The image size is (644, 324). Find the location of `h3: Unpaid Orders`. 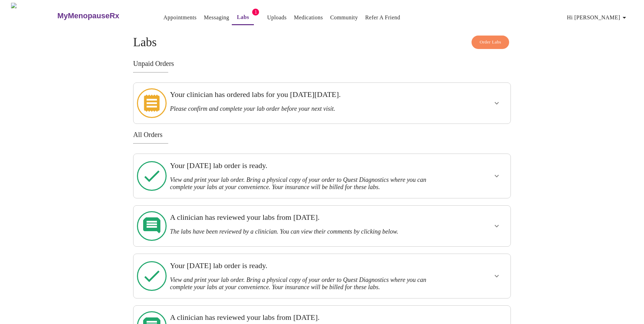

h3: Unpaid Orders is located at coordinates (322, 64).